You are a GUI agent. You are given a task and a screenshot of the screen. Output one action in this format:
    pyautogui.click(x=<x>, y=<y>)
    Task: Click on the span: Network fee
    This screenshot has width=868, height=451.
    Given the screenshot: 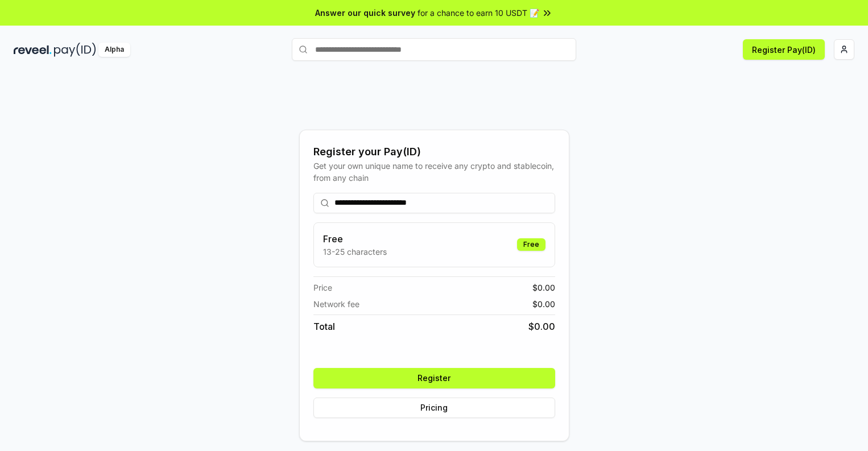 What is the action you would take?
    pyautogui.click(x=336, y=304)
    